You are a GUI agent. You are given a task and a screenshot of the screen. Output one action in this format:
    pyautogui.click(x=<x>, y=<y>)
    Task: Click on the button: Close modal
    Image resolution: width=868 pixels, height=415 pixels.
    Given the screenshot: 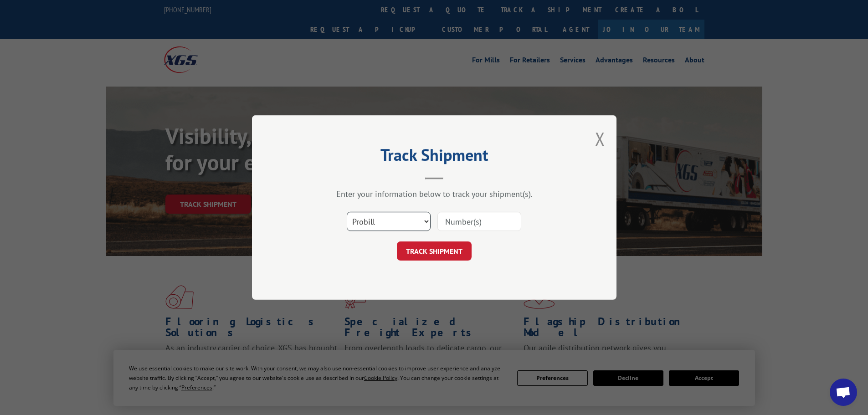 What is the action you would take?
    pyautogui.click(x=600, y=138)
    